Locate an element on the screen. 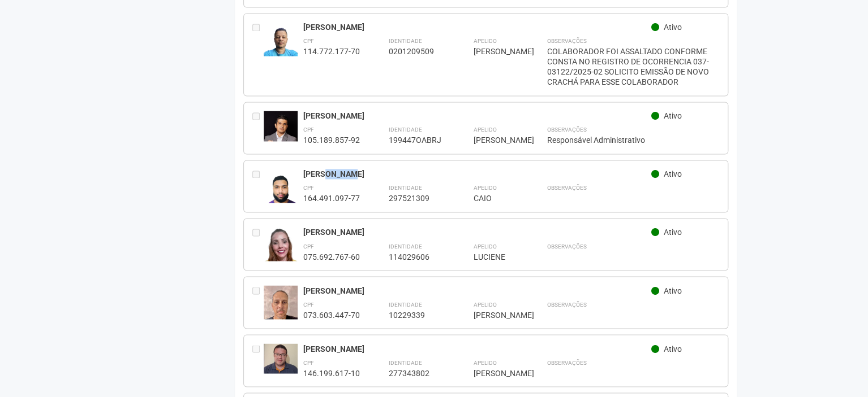 The image size is (868, 397). div: 114.772.177-70 is located at coordinates (332, 51).